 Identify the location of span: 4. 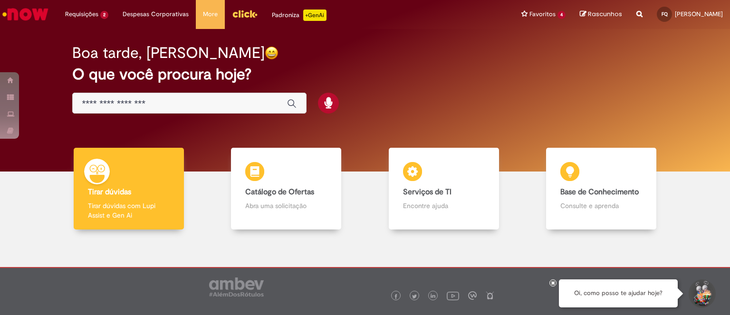
(561, 15).